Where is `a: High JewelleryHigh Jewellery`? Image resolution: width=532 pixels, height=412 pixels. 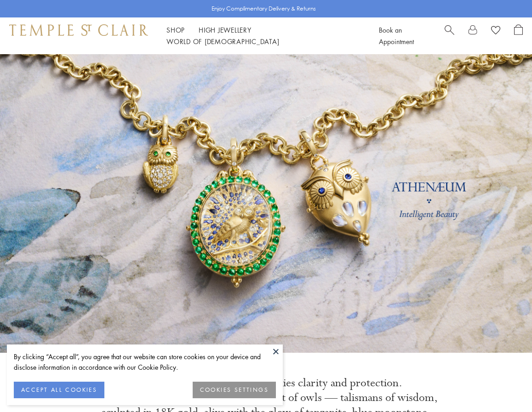
a: High JewelleryHigh Jewellery is located at coordinates (225, 30).